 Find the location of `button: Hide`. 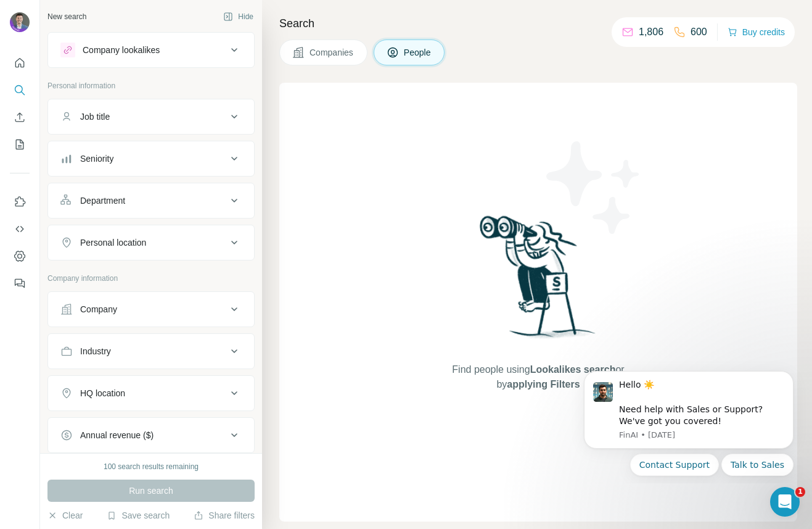

button: Hide is located at coordinates (238, 17).